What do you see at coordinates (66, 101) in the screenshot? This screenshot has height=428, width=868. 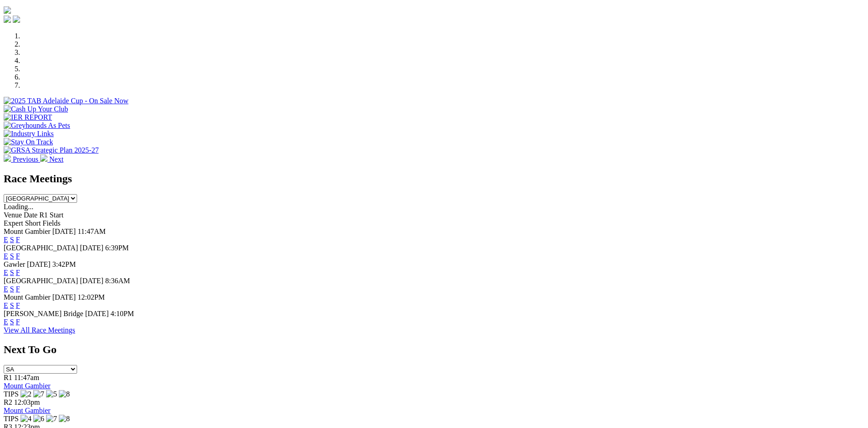 I see `img: 2025 TAB Adelaide Cup - On Sale Now` at bounding box center [66, 101].